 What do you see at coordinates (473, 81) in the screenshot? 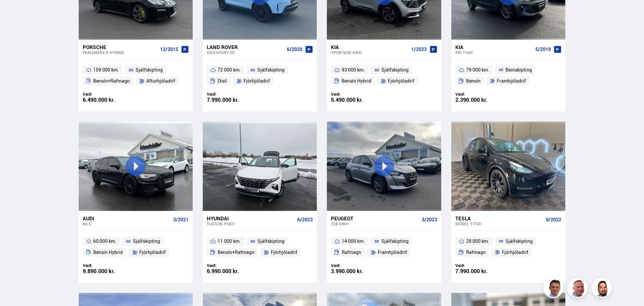
I see `span: Bensín` at bounding box center [473, 81].